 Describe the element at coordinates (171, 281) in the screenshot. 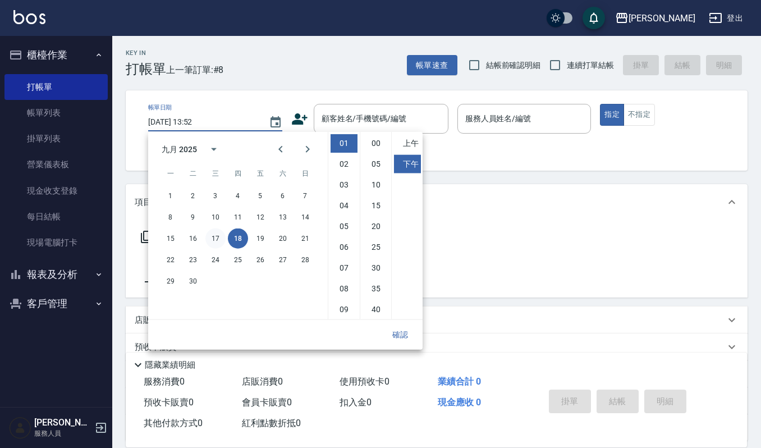

I see `button: 29` at that location.